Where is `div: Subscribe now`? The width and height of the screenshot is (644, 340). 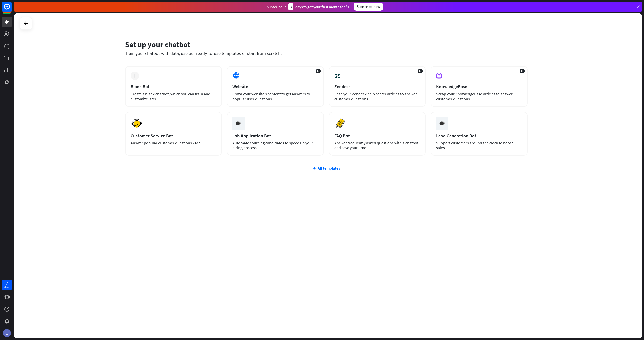
div: Subscribe now is located at coordinates (368, 7).